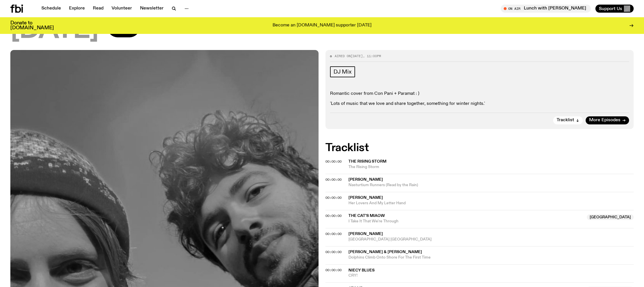  What do you see at coordinates (362, 270) in the screenshot?
I see `span: Niecy Blues` at bounding box center [362, 270].